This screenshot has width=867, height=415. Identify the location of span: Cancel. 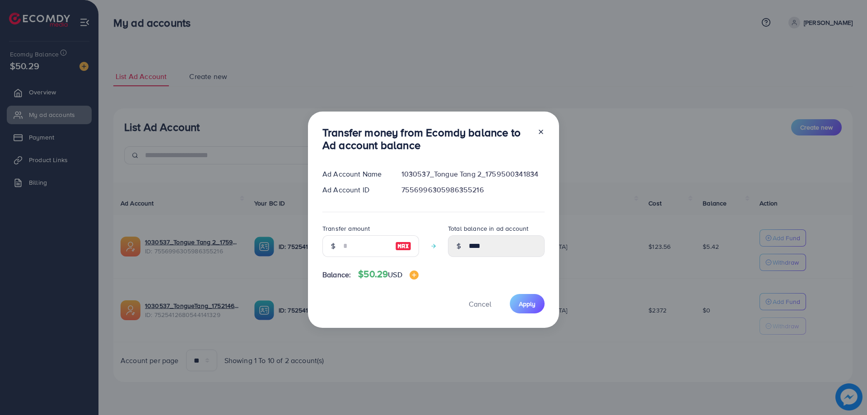
(480, 304).